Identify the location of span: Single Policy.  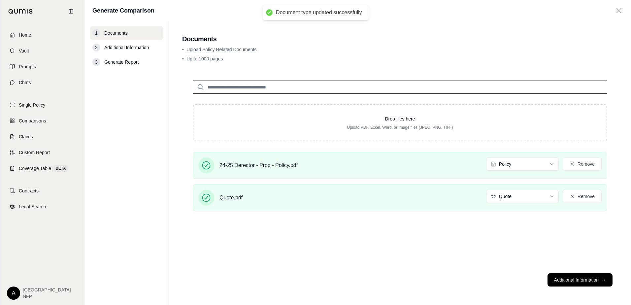
(32, 105).